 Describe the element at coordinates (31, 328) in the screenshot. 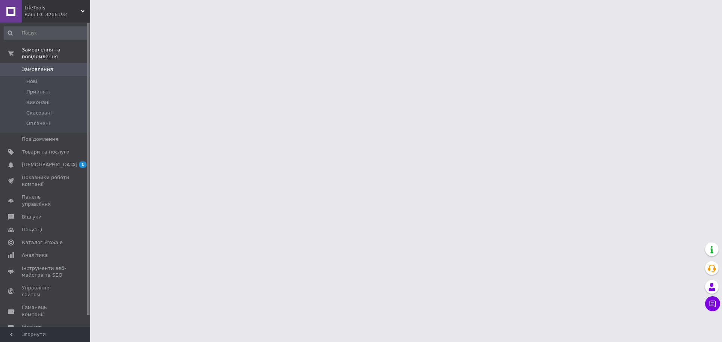

I see `span: Маркет` at that location.